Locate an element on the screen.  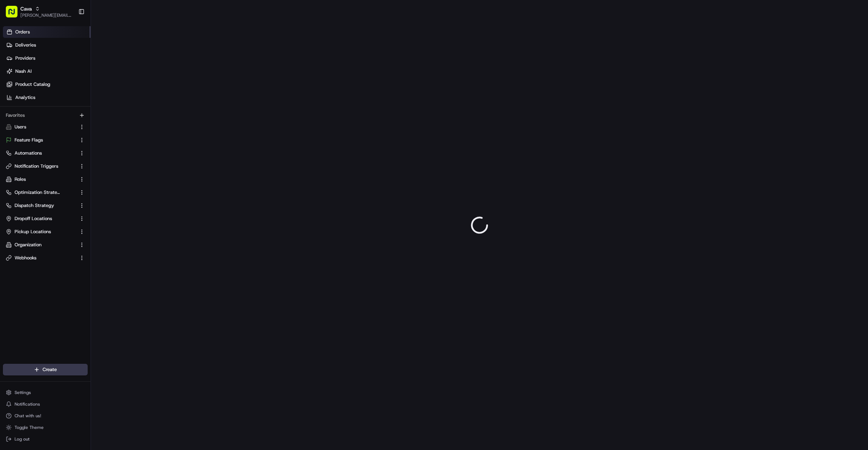
button: Roles is located at coordinates (45, 179).